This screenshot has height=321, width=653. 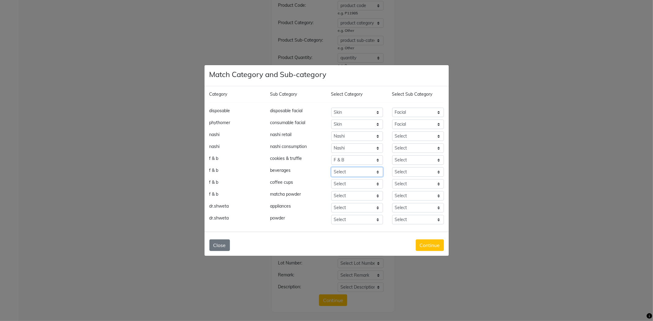 I want to click on div: matcha powder, so click(x=296, y=196).